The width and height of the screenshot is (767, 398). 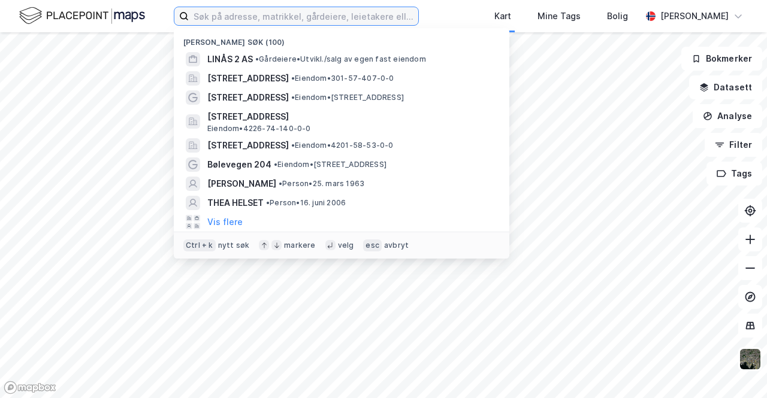 What do you see at coordinates (306, 203) in the screenshot?
I see `span: Person • 16. juni 2006` at bounding box center [306, 203].